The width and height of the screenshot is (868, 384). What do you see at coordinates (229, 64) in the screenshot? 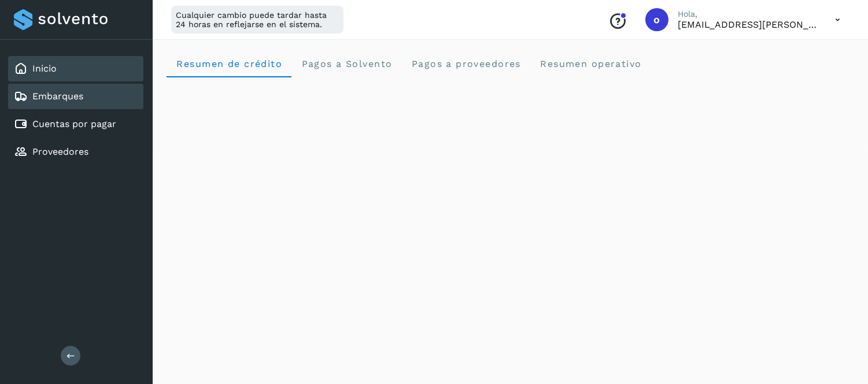
I see `span: Resumen de crédito` at bounding box center [229, 64].